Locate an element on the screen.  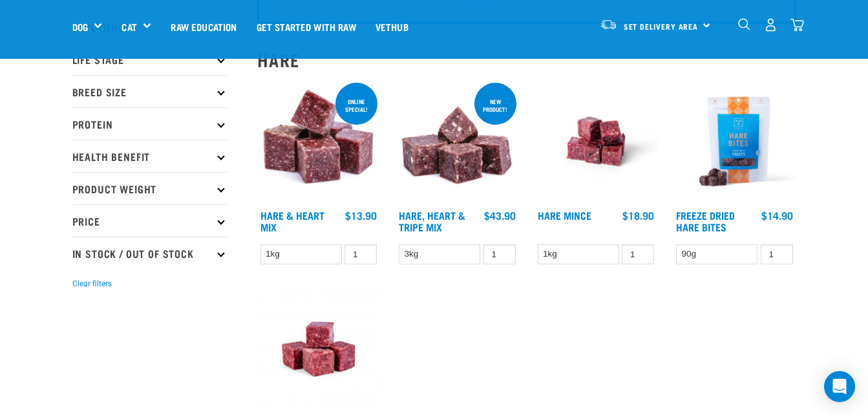
button: Clear filters is located at coordinates (91, 284).